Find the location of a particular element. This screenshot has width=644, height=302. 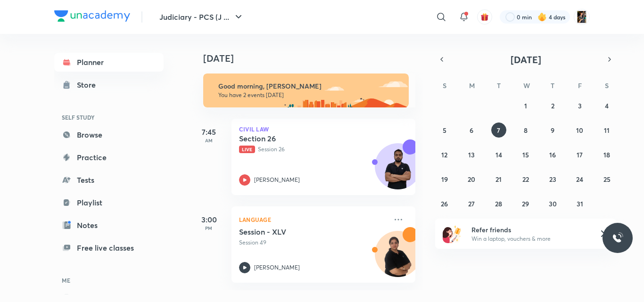

abbr: Tuesday is located at coordinates (499, 85).